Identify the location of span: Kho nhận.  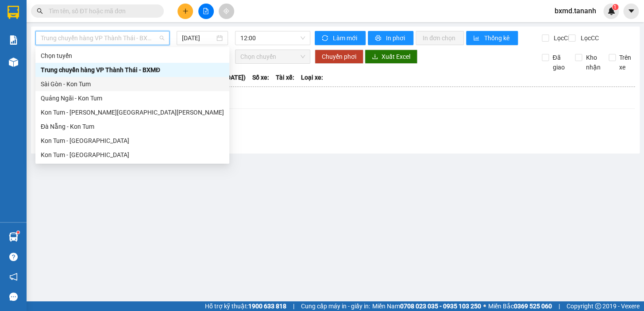
(593, 62).